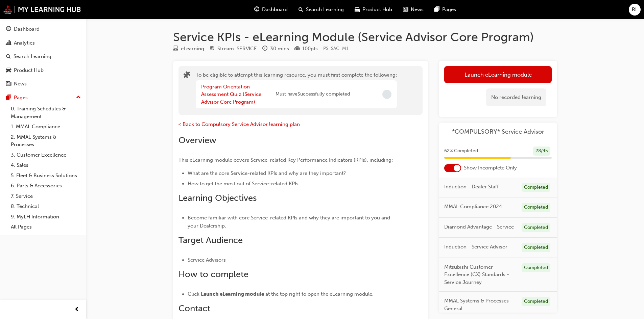 This screenshot has width=644, height=319. Describe the element at coordinates (189, 49) in the screenshot. I see `div: Type` at that location.